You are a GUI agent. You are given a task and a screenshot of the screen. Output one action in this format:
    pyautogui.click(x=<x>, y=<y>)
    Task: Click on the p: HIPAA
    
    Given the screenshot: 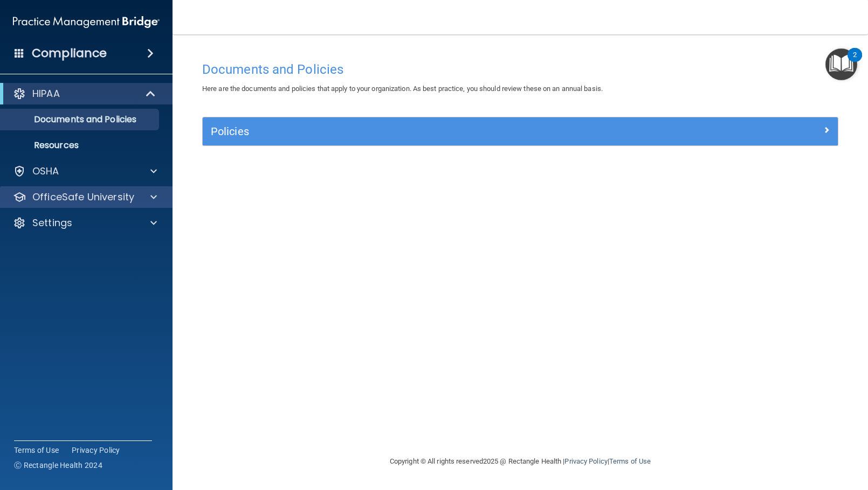 What is the action you would take?
    pyautogui.click(x=46, y=93)
    